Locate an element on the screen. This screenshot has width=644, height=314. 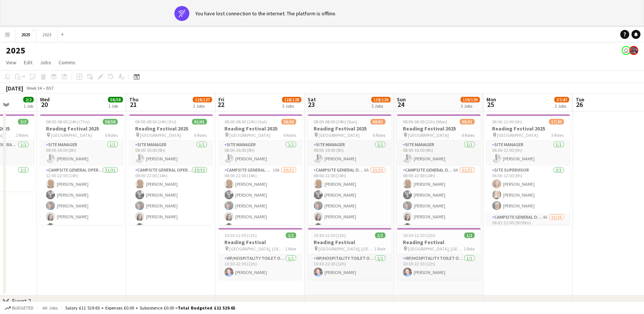
div: Event 2 is located at coordinates (22, 301).